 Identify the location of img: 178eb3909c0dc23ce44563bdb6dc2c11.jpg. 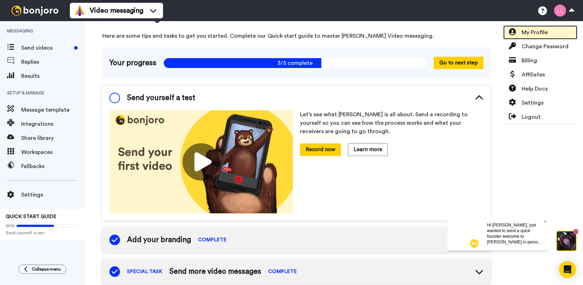
(201, 162).